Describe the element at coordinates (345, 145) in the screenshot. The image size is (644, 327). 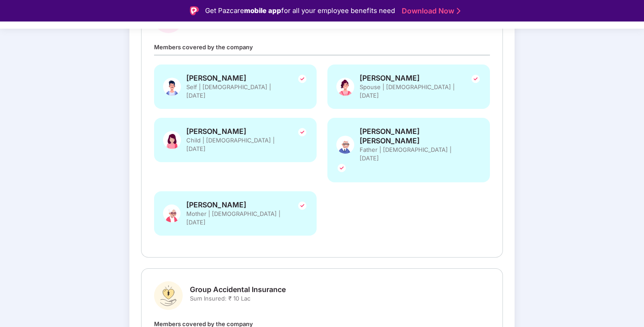
I see `img: svg+xml;base64,PHN2ZyBpZD0iRmF0aGVyX0dyZXkiIHhtbG5zPSJodHRwOi8vd3d3LnczLm9yZy8yMDAwL3N2ZyIgeG1sbn...` at that location.